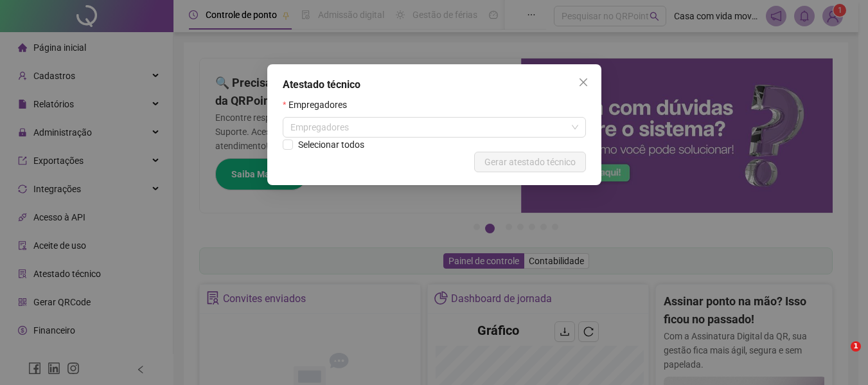 The image size is (868, 385). What do you see at coordinates (530, 162) in the screenshot?
I see `button: Gerar atestado técnico` at bounding box center [530, 162].